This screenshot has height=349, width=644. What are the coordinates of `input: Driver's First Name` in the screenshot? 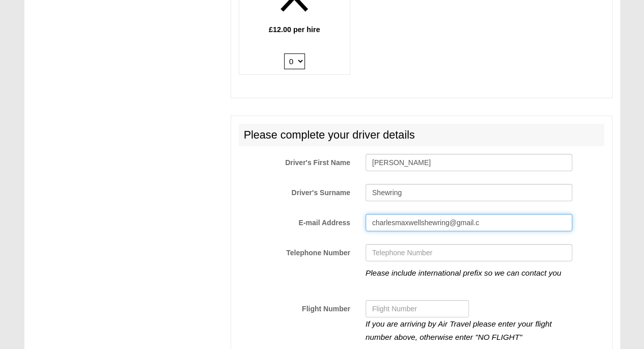 It's located at (469, 163).